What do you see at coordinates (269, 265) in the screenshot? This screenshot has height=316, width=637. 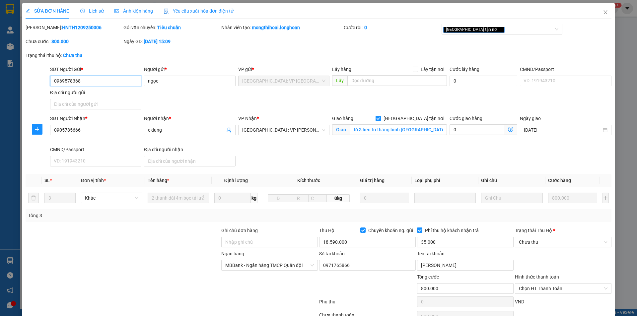 I see `span: MBBank - Ngân hàng TMCP Quân đội` at bounding box center [269, 265].